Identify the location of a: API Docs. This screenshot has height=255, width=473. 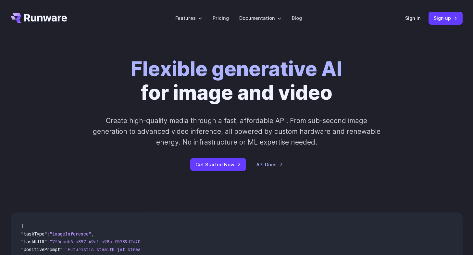
(270, 164).